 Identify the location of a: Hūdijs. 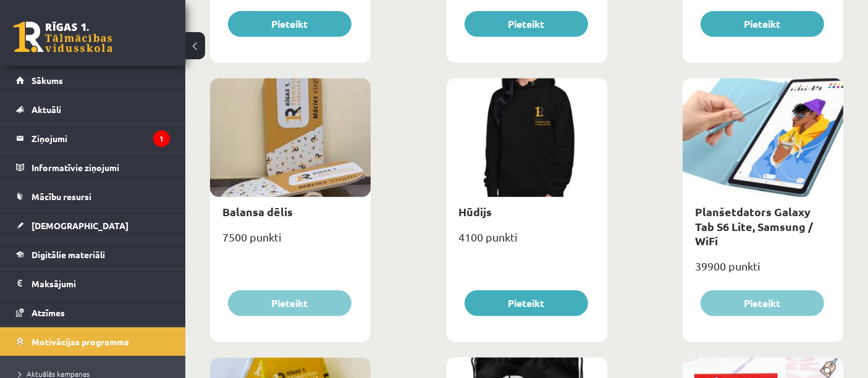
(476, 211).